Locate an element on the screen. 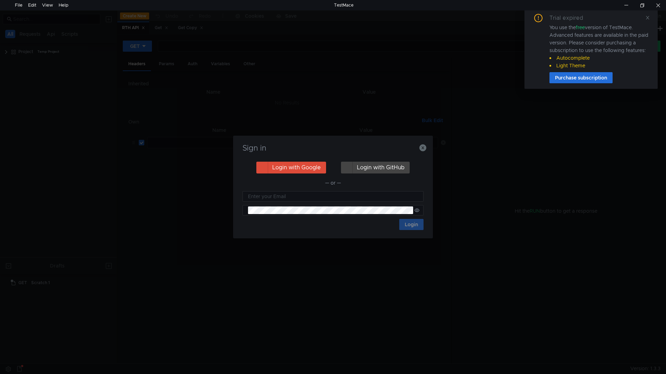 This screenshot has height=374, width=666. div: Trial expired is located at coordinates (570, 18).